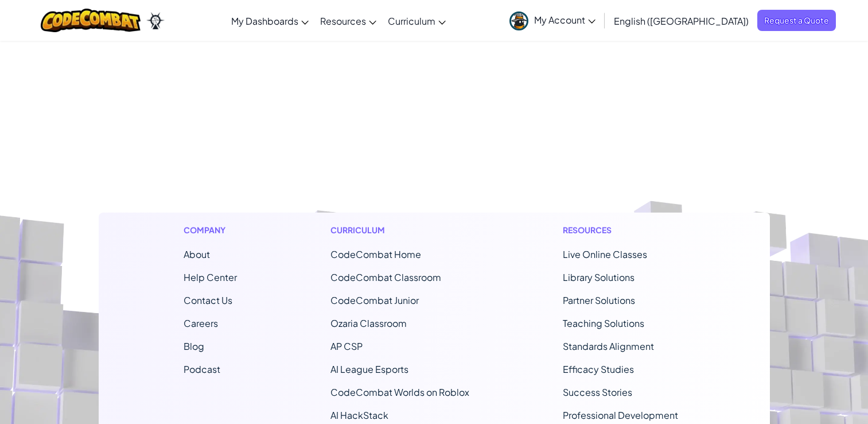 The width and height of the screenshot is (868, 424). What do you see at coordinates (375, 300) in the screenshot?
I see `a: CodeCombat Junior` at bounding box center [375, 300].